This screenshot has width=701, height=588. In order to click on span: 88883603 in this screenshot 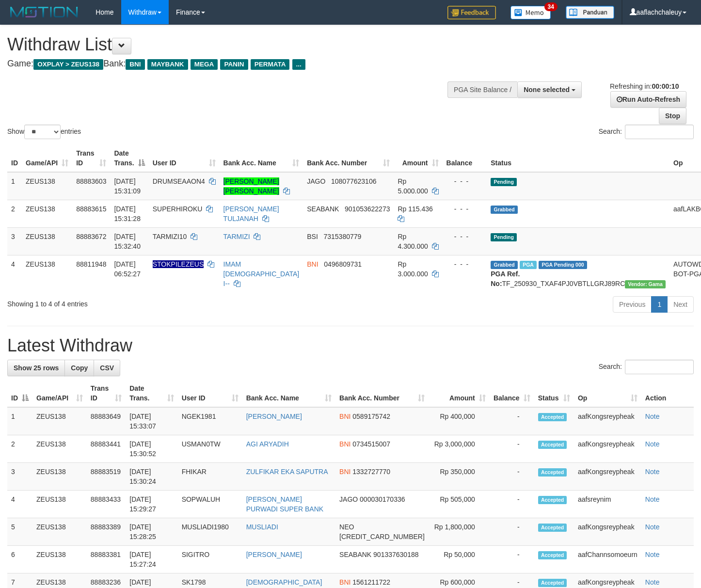, I will do `click(91, 181)`.